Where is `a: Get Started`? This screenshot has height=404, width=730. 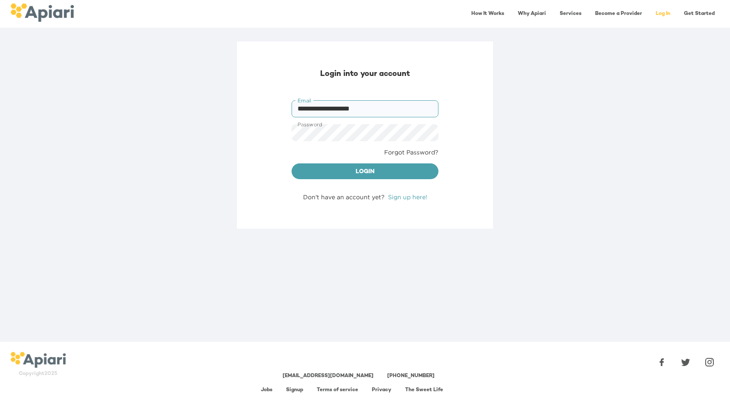 a: Get Started is located at coordinates (699, 14).